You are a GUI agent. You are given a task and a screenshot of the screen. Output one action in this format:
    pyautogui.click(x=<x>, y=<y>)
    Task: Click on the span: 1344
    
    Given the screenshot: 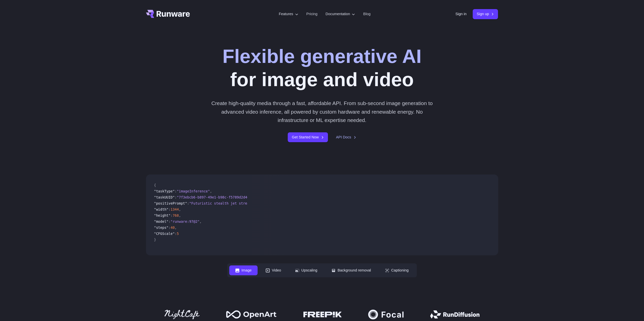 What is the action you would take?
    pyautogui.click(x=175, y=209)
    